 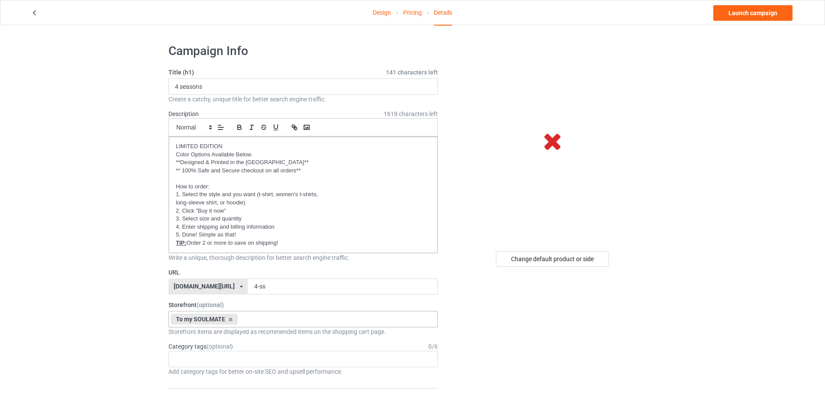 I want to click on p: 5. Done! Simple as that!, so click(x=303, y=235).